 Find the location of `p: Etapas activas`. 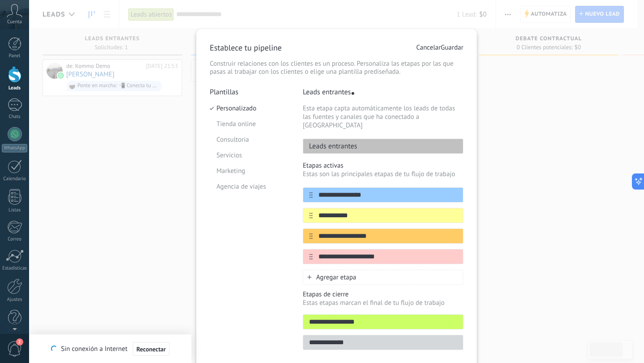

p: Etapas activas is located at coordinates (383, 165).